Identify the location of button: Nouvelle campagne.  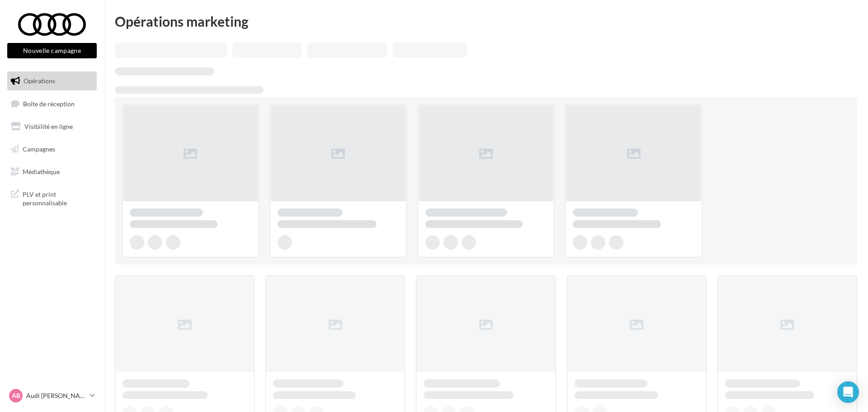
(52, 50).